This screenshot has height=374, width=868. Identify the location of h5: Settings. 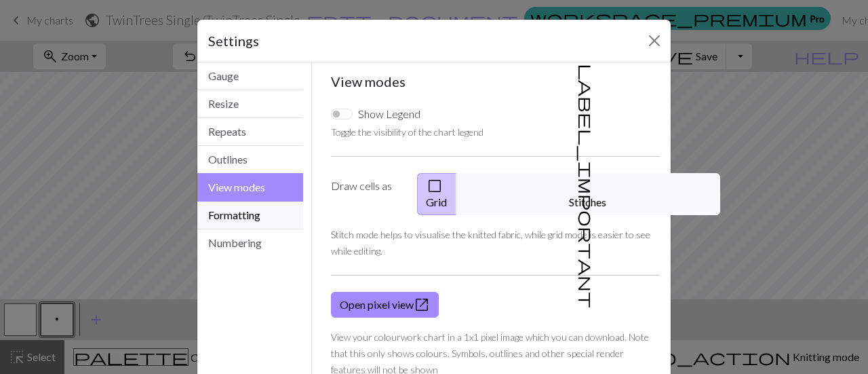
(233, 41).